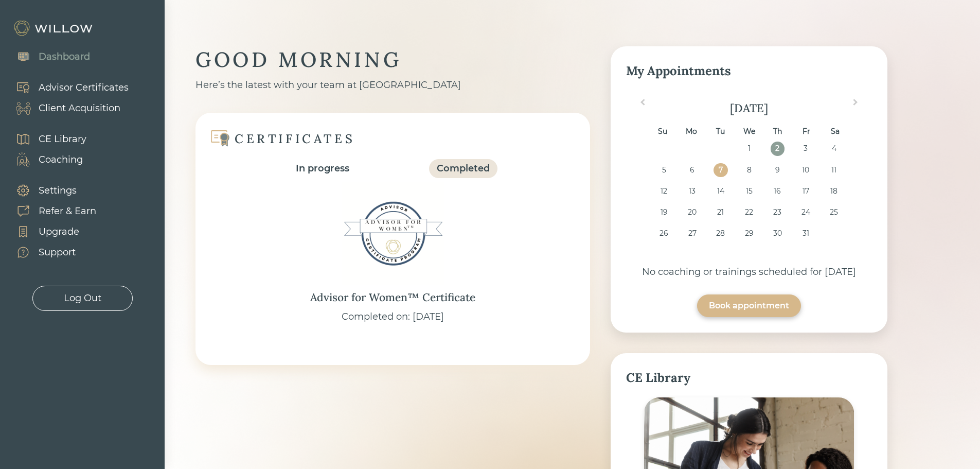 This screenshot has height=469, width=980. I want to click on div: Choose Sunday, October 26th, 2025, so click(663, 233).